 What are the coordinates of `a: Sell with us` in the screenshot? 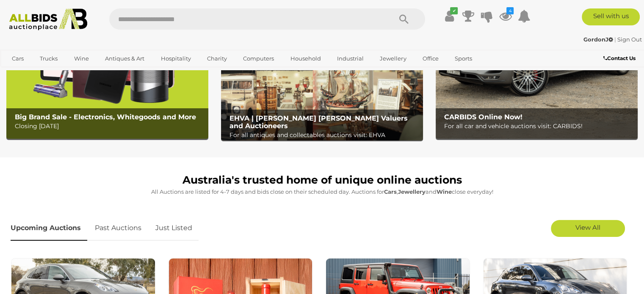 It's located at (610, 17).